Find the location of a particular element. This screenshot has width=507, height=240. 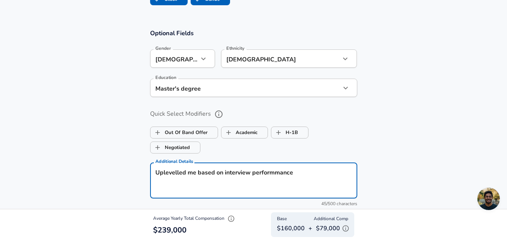

label: Negotiated is located at coordinates (170, 148).